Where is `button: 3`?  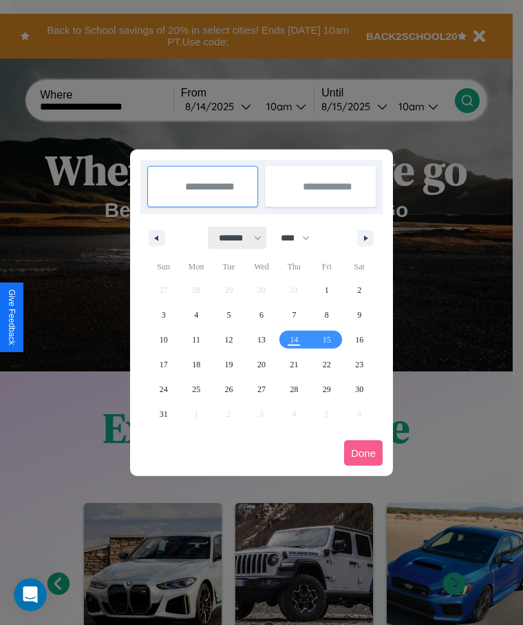
button: 3 is located at coordinates (163, 315).